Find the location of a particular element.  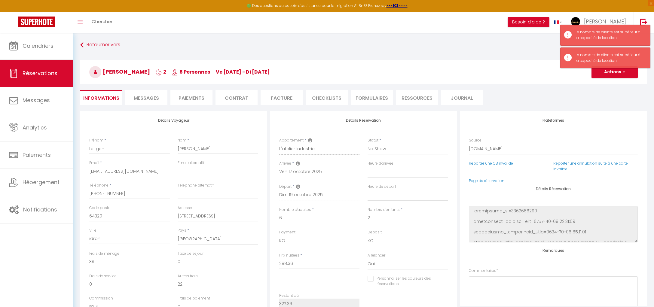

label: Deposit is located at coordinates (374, 232).